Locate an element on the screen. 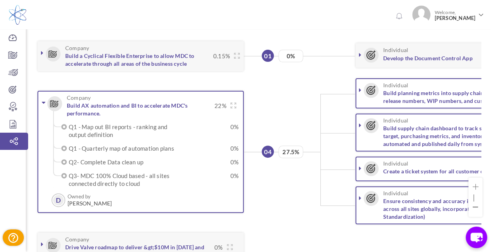  a: Build a Cyclical Flexible Enterprise to allow MDC to accelerate through all areas of the business... is located at coordinates (130, 59).